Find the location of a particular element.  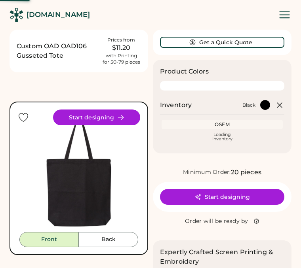

div: Loading Inventory is located at coordinates (222, 137).